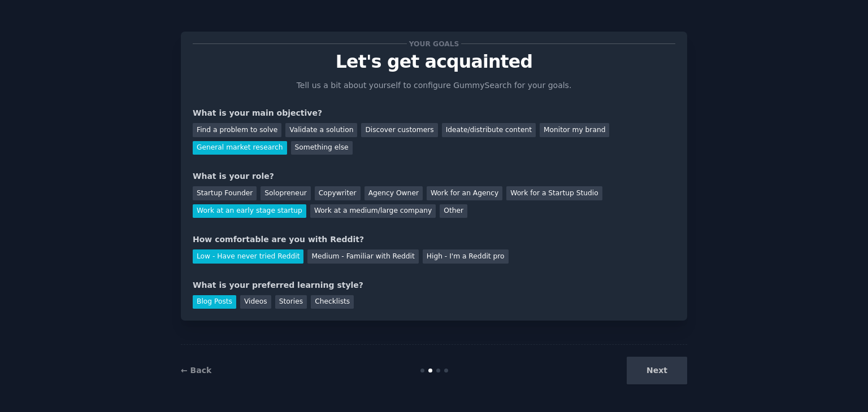 The height and width of the screenshot is (412, 868). I want to click on div: Work for an Agency, so click(464, 193).